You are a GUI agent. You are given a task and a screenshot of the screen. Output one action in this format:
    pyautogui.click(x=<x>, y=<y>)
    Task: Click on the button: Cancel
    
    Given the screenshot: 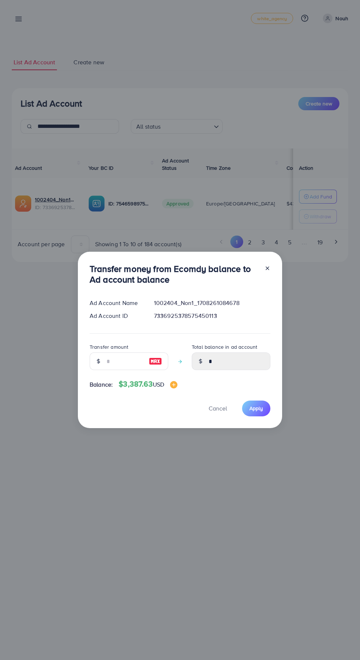 What is the action you would take?
    pyautogui.click(x=218, y=408)
    